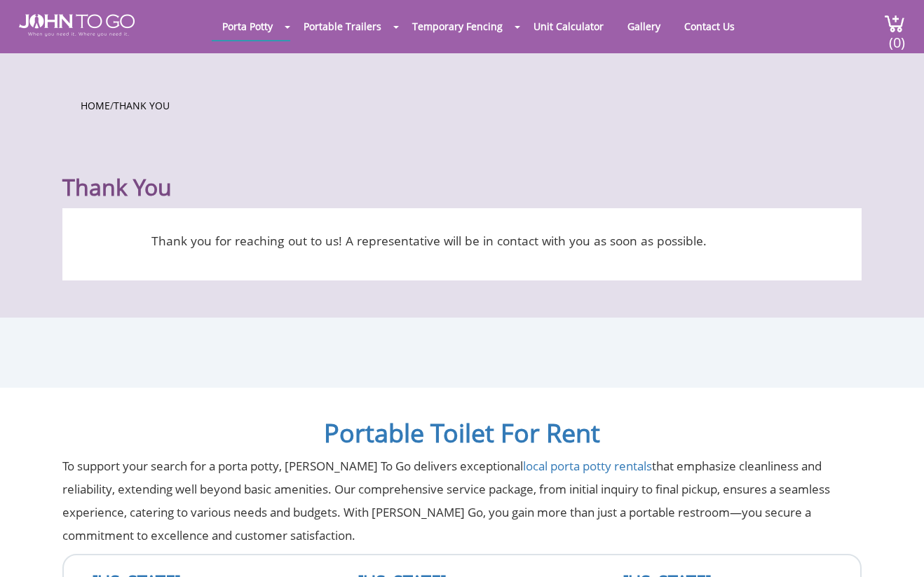  What do you see at coordinates (897, 36) in the screenshot?
I see `span: (0)` at bounding box center [897, 36].